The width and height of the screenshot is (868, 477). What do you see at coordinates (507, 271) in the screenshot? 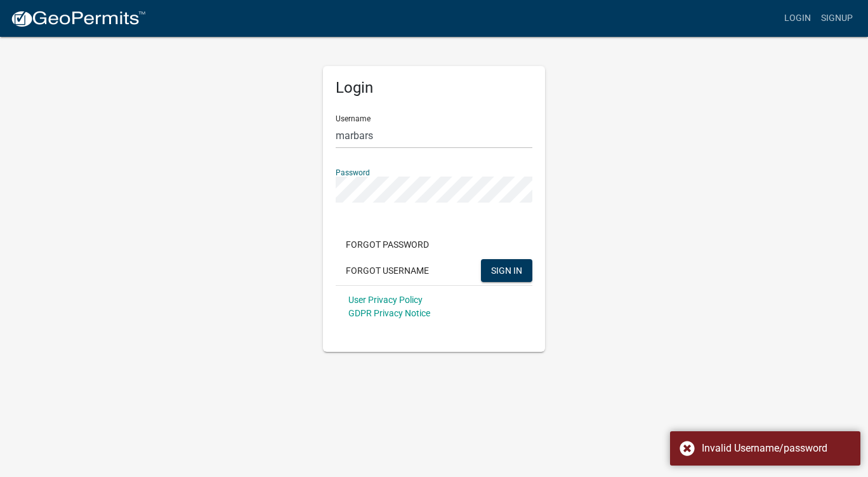
I see `button: SIGN IN` at bounding box center [507, 271].